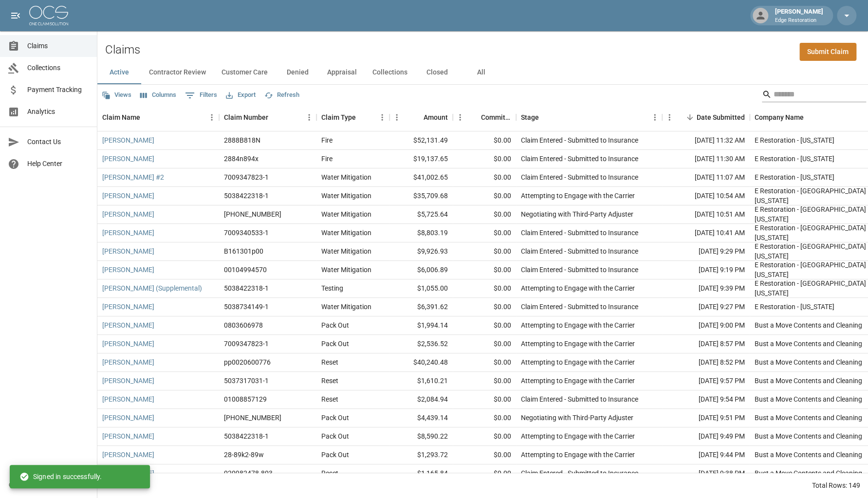 Image resolution: width=868 pixels, height=498 pixels. I want to click on button: Refresh, so click(282, 95).